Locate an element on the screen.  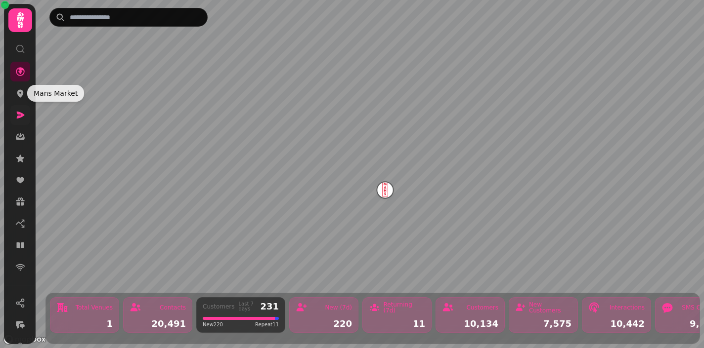
div: New Customers is located at coordinates (550, 308).